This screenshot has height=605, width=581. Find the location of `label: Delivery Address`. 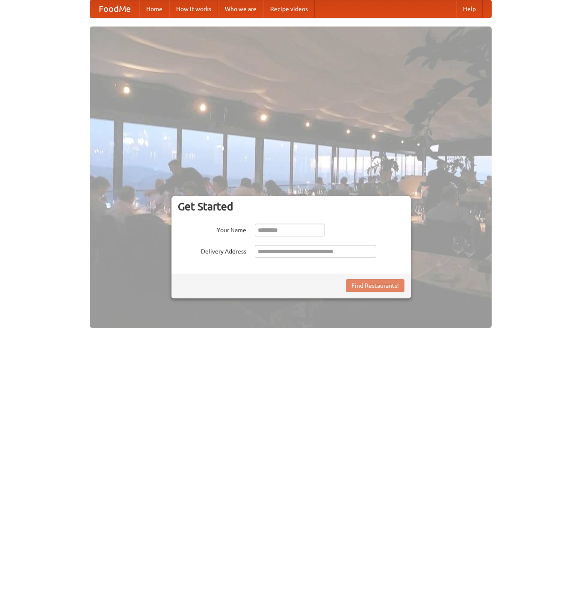

label: Delivery Address is located at coordinates (212, 250).